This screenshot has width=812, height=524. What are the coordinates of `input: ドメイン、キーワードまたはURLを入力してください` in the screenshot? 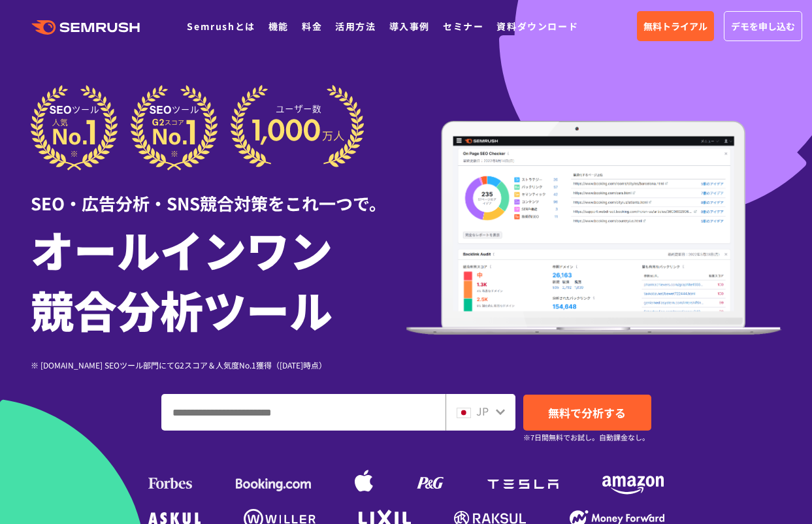 It's located at (303, 412).